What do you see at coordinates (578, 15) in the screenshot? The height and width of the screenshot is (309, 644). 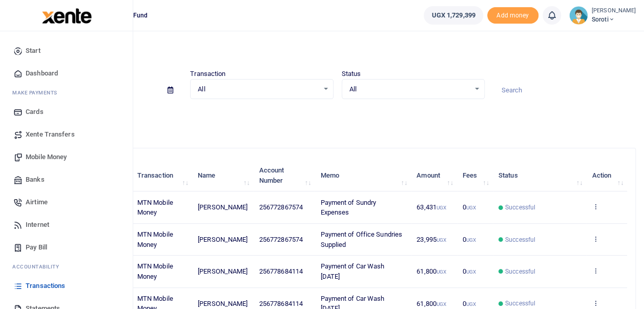 I see `img: profile-user` at bounding box center [578, 15].